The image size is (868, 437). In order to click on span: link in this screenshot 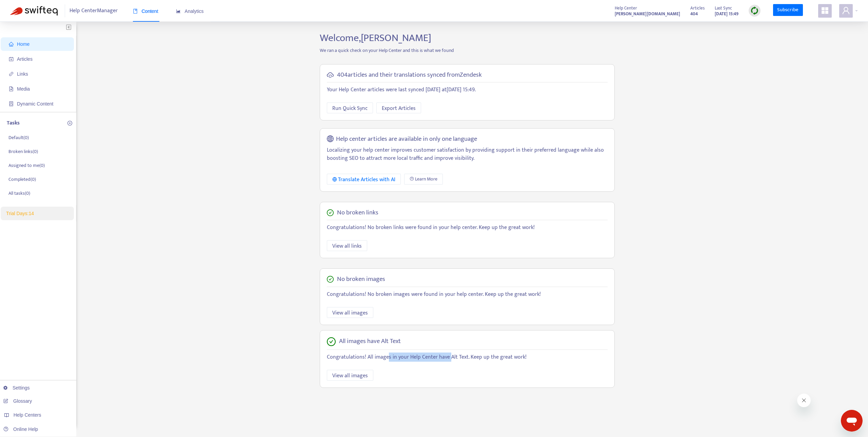, I will do `click(11, 74)`.